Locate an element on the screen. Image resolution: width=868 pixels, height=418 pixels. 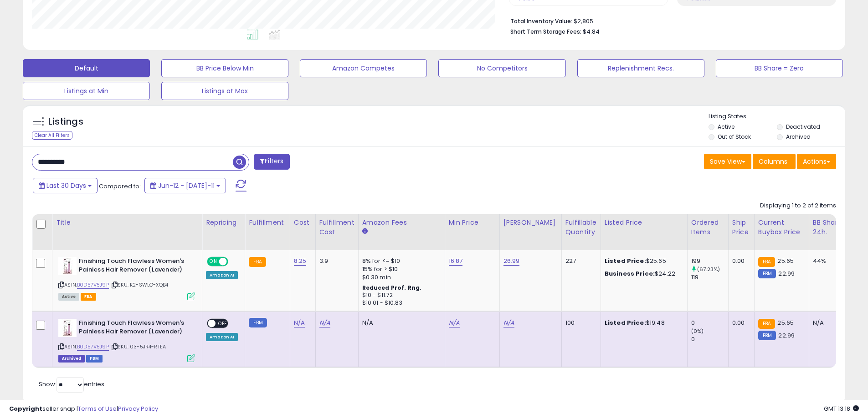
a: Terms of Use is located at coordinates (97, 409).